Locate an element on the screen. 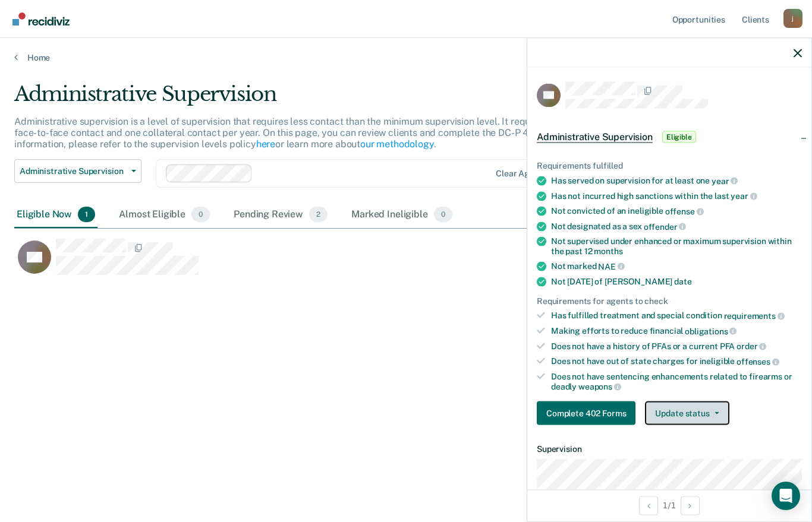  button: Update status is located at coordinates (687, 413).